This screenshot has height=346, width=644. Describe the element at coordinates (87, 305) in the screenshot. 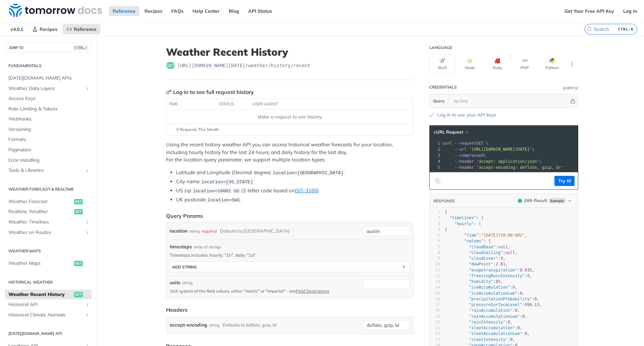

I see `button: Show subpages for Historical API` at that location.